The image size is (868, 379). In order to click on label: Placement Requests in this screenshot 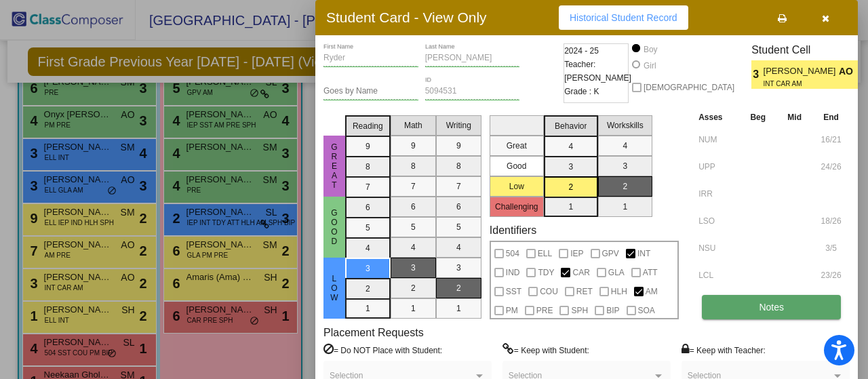, I will do `click(374, 332)`.